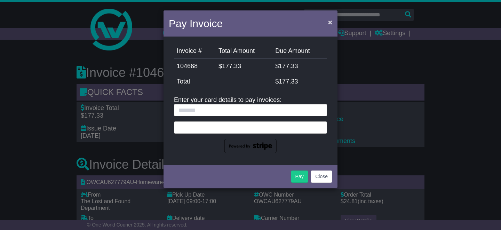  Describe the element at coordinates (195, 66) in the screenshot. I see `td: 104668` at that location.